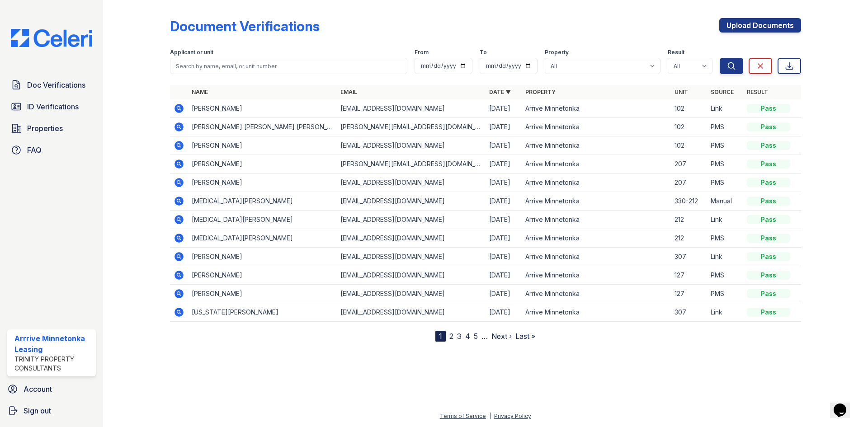 This screenshot has height=427, width=868. What do you see at coordinates (760, 25) in the screenshot?
I see `a: Upload Documents` at bounding box center [760, 25].